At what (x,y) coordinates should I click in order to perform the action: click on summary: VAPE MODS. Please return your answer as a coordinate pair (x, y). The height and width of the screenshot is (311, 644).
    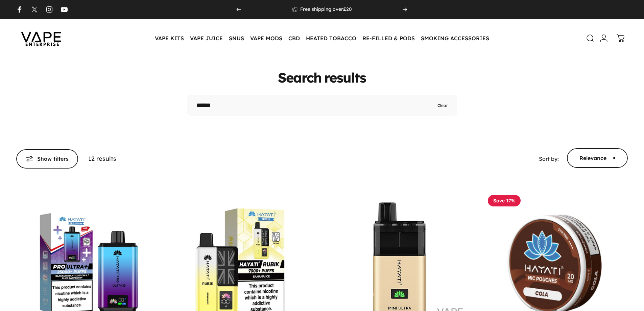
    Looking at the image, I should click on (266, 38).